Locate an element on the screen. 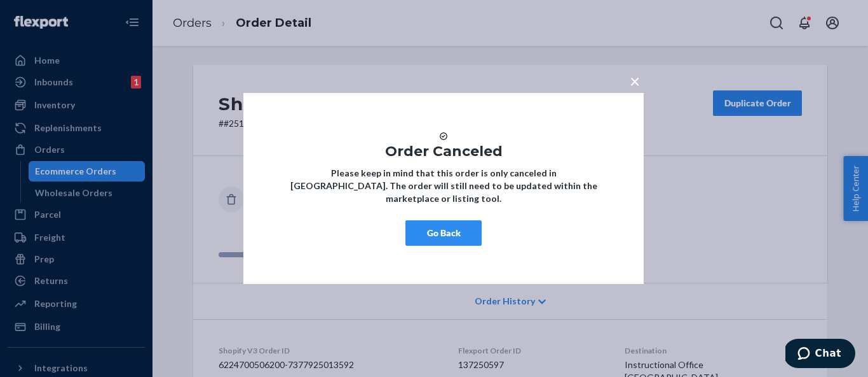 The height and width of the screenshot is (377, 868). span: Chat is located at coordinates (43, 15).